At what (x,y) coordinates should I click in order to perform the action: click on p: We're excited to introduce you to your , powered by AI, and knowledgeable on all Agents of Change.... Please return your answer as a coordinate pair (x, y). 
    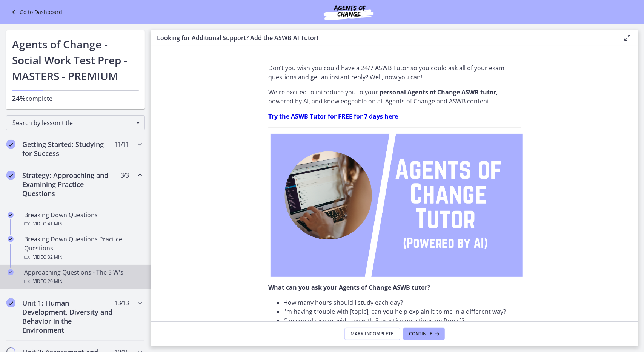
    Looking at the image, I should click on (395, 96).